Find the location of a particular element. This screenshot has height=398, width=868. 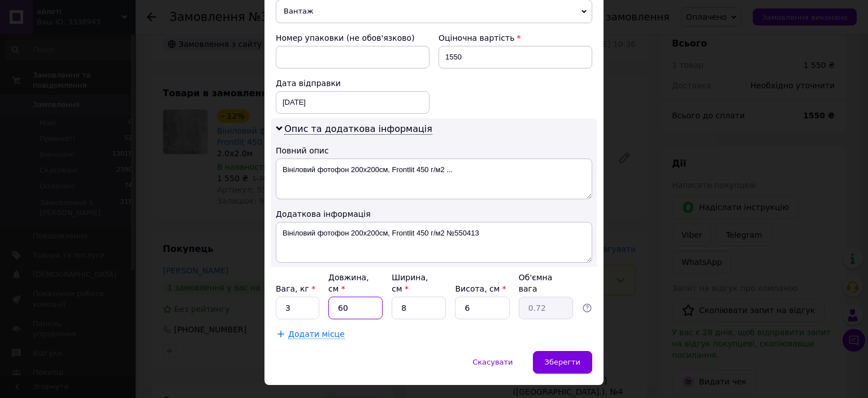

span: Скасувати is located at coordinates (492, 361).